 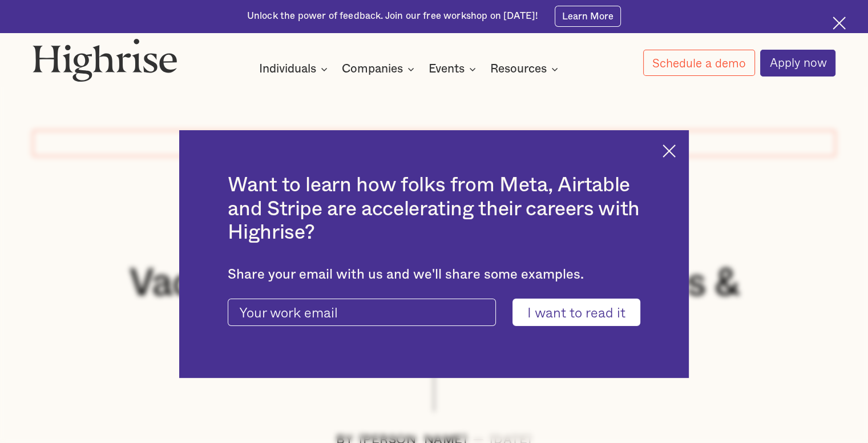 I want to click on a: Apply now, so click(x=798, y=63).